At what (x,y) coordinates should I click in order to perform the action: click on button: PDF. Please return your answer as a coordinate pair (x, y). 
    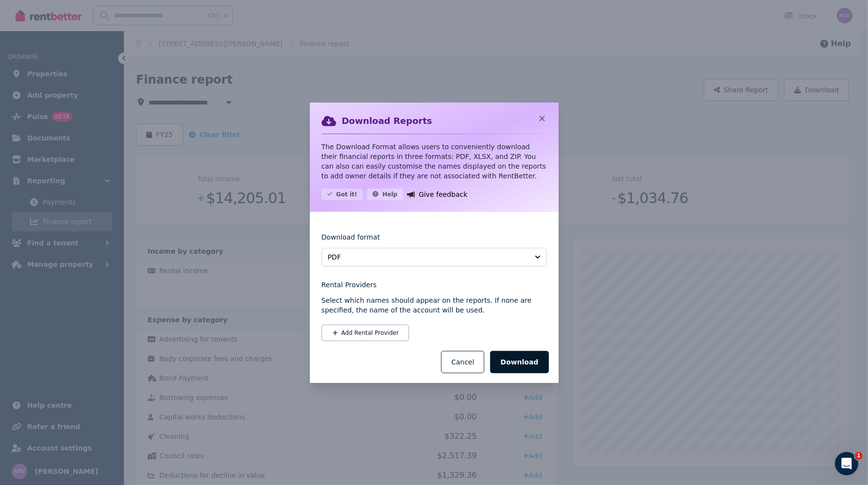
    Looking at the image, I should click on (434, 257).